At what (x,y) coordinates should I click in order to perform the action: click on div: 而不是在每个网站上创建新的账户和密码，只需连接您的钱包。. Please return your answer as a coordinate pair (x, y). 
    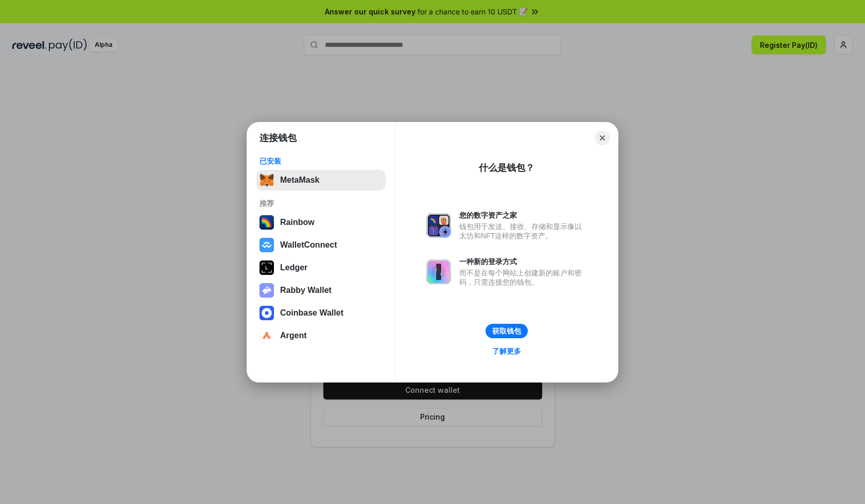
    Looking at the image, I should click on (523, 277).